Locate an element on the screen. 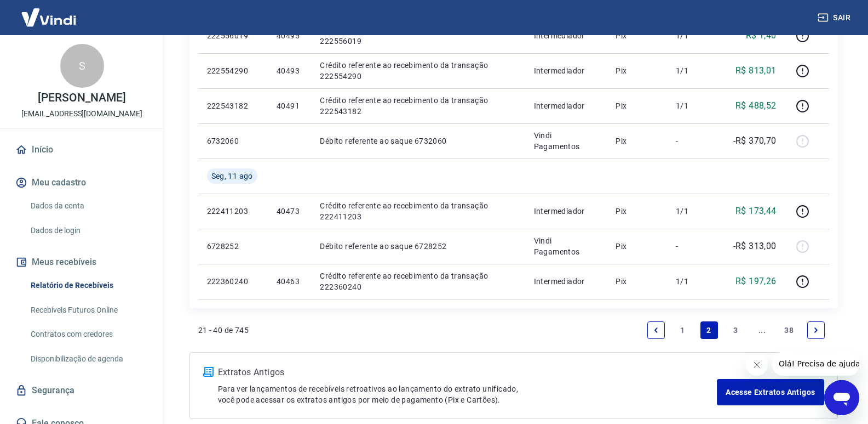 The width and height of the screenshot is (868, 424). p: 40493 is located at coordinates (289, 71).